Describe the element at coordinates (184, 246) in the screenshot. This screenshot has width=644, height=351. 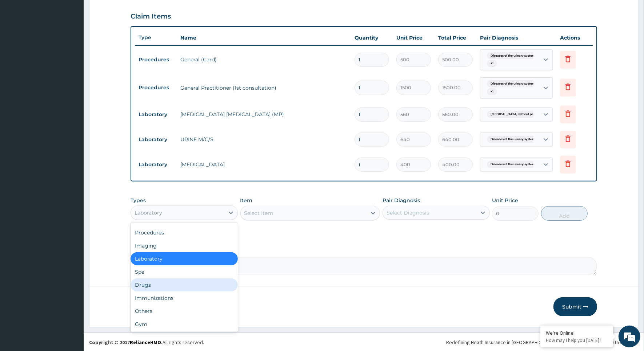
I see `div: Imaging` at that location.